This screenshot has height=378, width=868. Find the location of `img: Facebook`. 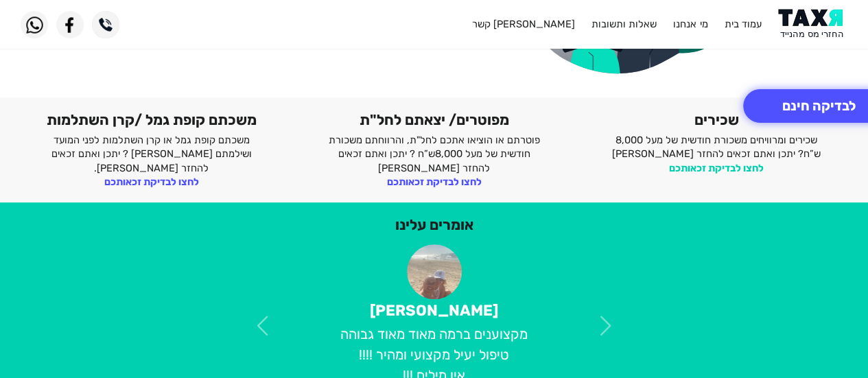

img: Facebook is located at coordinates (70, 25).